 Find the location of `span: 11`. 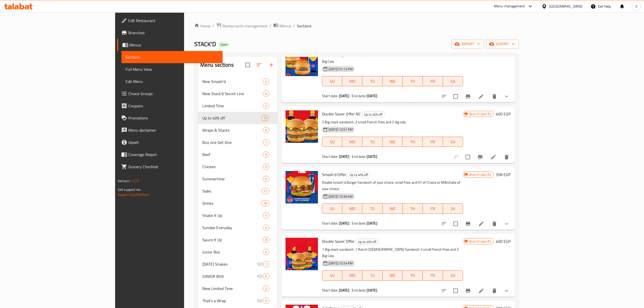

span: 11 is located at coordinates (265, 191).